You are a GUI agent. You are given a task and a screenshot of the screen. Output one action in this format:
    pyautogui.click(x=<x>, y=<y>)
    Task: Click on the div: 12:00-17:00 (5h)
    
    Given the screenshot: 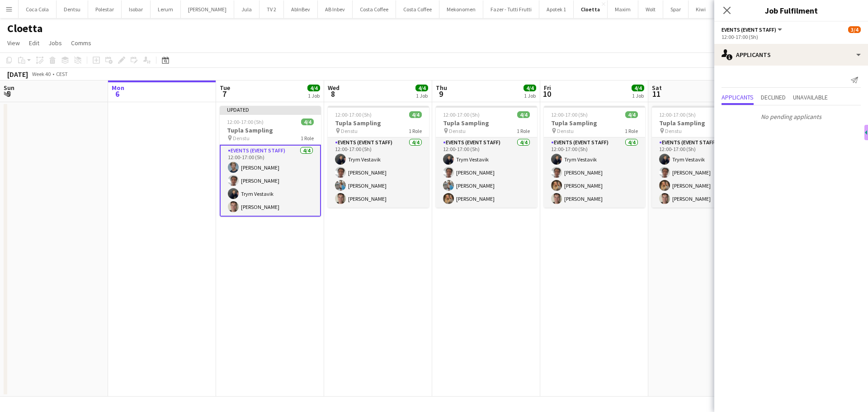 What is the action you would take?
    pyautogui.click(x=791, y=37)
    